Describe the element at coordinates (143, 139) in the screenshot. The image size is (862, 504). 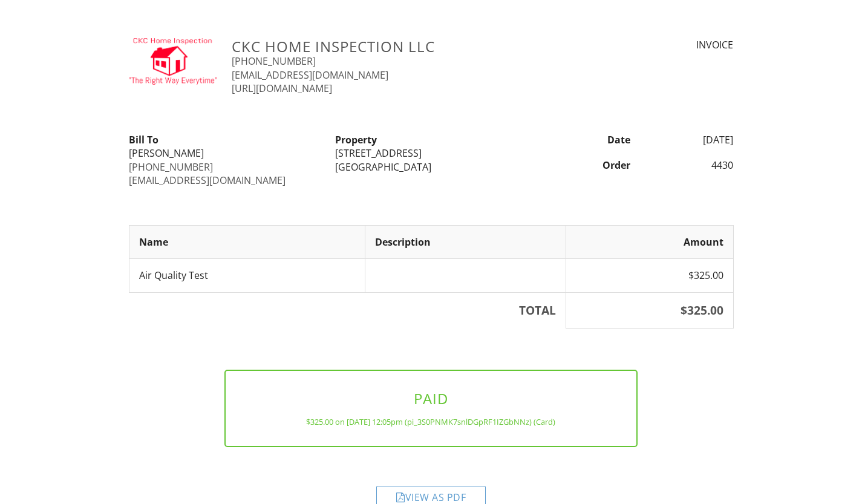
I see `strong: Bill To` at that location.